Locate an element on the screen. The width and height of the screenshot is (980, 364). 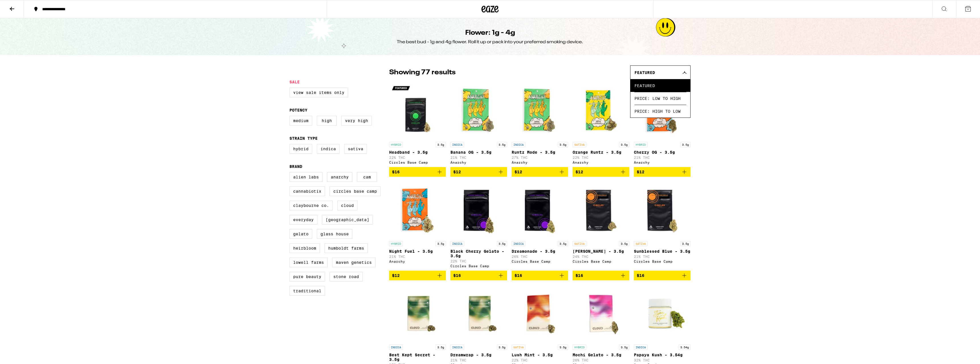
p: 27% THC is located at coordinates (540, 157).